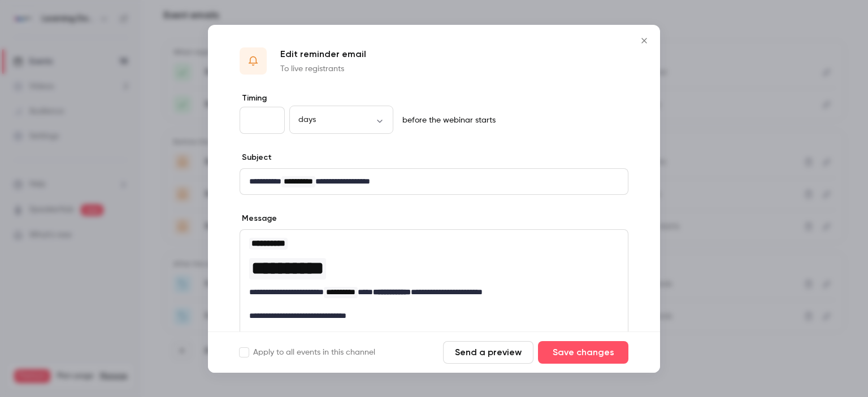  I want to click on label: Subject, so click(255, 158).